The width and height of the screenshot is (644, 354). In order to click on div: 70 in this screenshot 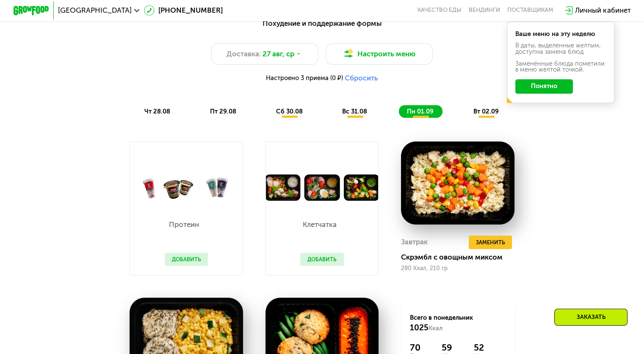, I will do `click(420, 347)`.